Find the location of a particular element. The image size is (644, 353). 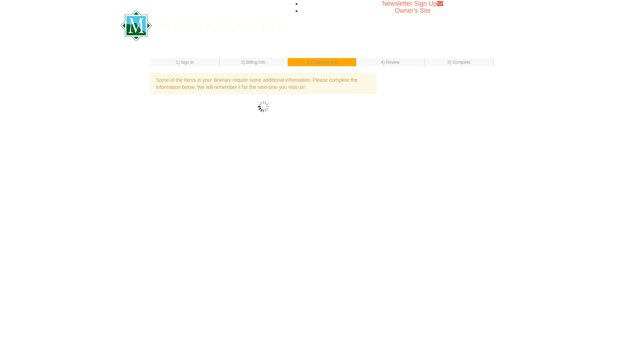

span: ) Complete is located at coordinates (460, 62).